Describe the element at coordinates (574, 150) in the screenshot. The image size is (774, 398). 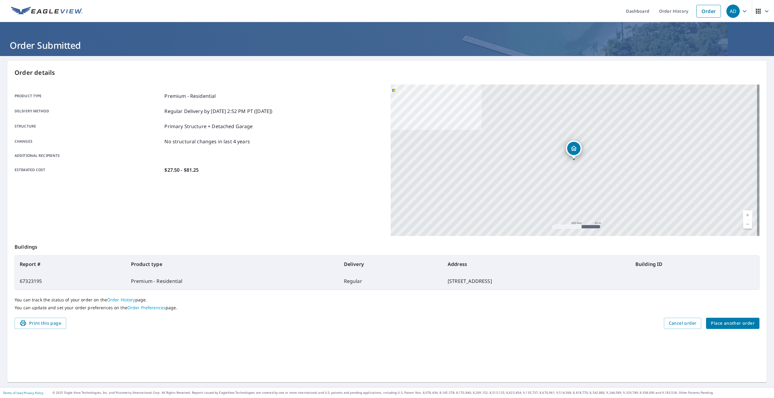
I see `div: Dropped pin, building 1, Residential property, 1814 W Pepper Ln Spokane, WA 99218` at that location.